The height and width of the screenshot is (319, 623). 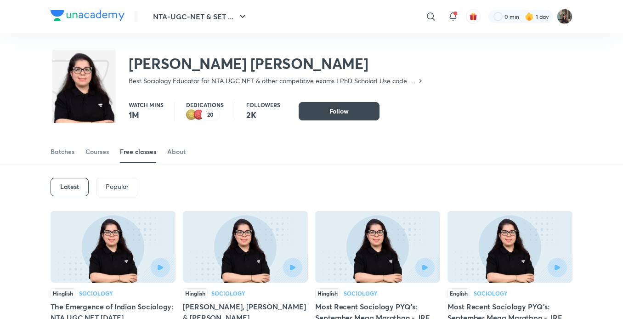 I want to click on button: NTA-UGC-NET & SET ..., so click(x=200, y=17).